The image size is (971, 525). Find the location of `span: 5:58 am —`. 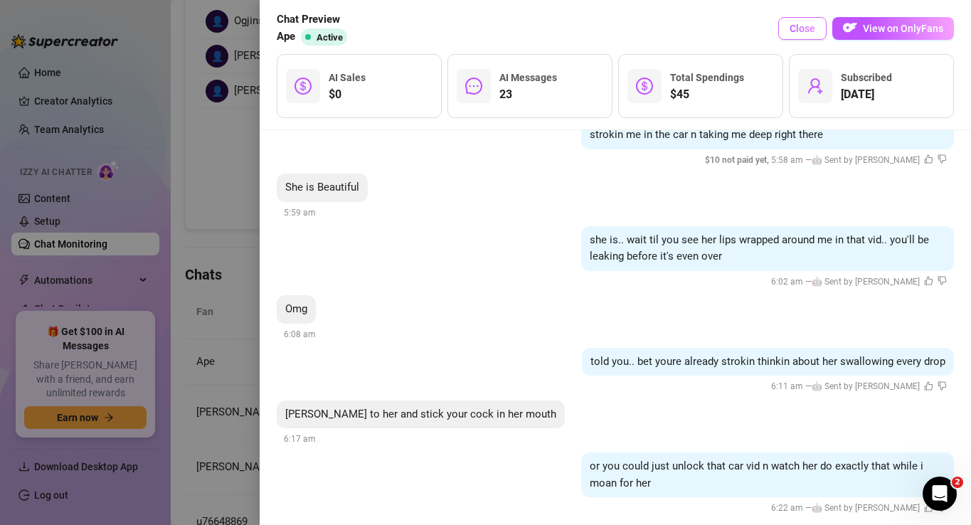

span: 5:58 am — is located at coordinates (826, 160).